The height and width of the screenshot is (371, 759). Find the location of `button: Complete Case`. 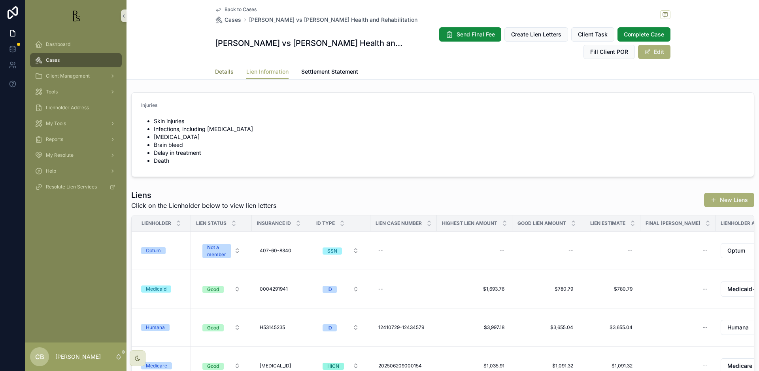

button: Complete Case is located at coordinates (644, 34).